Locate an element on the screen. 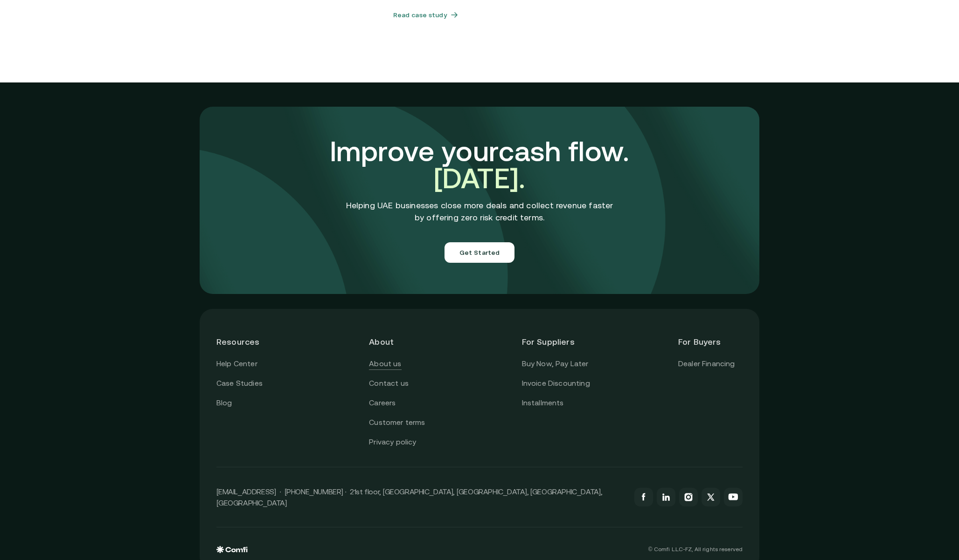 This screenshot has width=959, height=560. img: comfi is located at coordinates (479, 200).